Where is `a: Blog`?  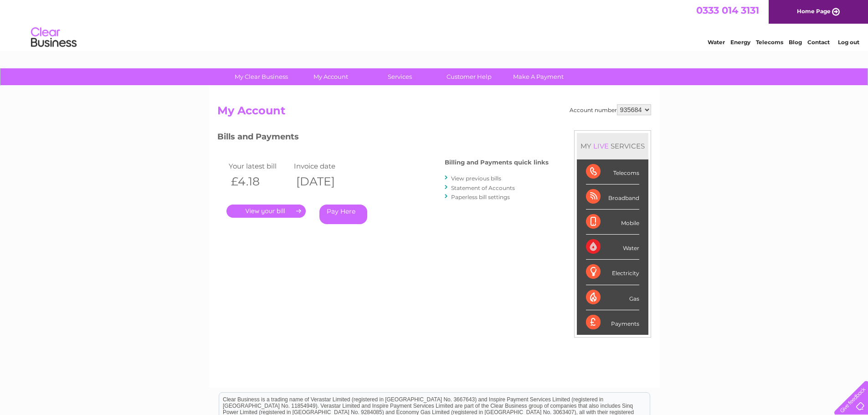
a: Blog is located at coordinates (795, 42).